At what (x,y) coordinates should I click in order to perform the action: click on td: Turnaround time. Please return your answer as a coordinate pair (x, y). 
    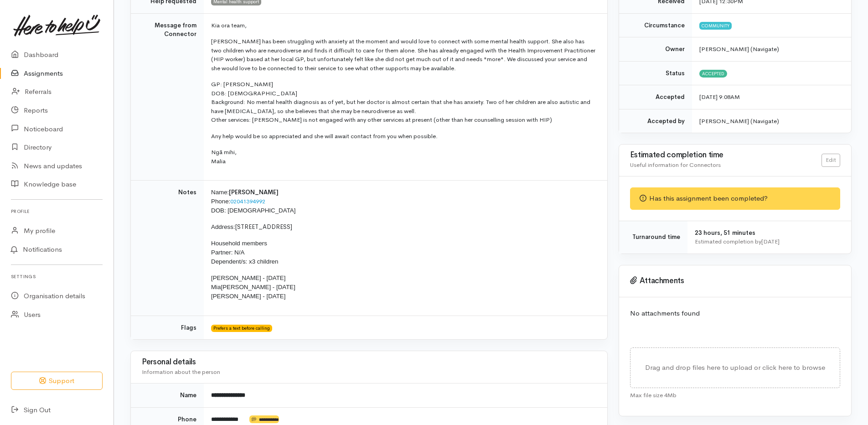
    Looking at the image, I should click on (653, 237).